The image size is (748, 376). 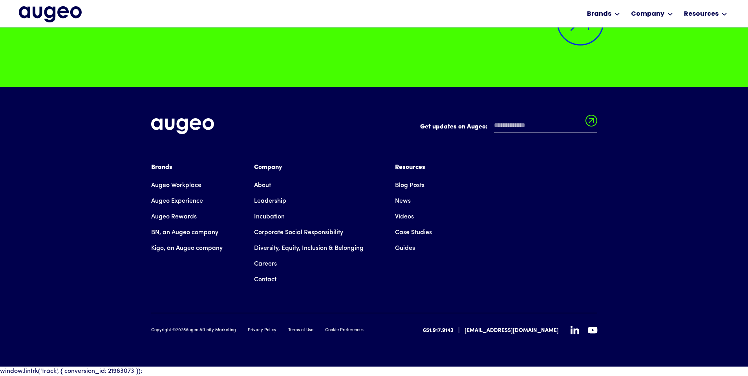 What do you see at coordinates (438, 330) in the screenshot?
I see `a: 651.917.9143` at bounding box center [438, 330].